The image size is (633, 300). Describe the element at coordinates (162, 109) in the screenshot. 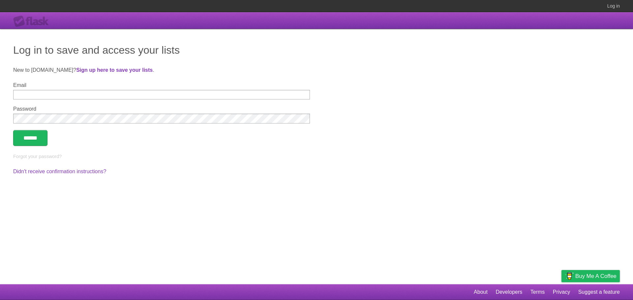

I see `label: Password` at that location.